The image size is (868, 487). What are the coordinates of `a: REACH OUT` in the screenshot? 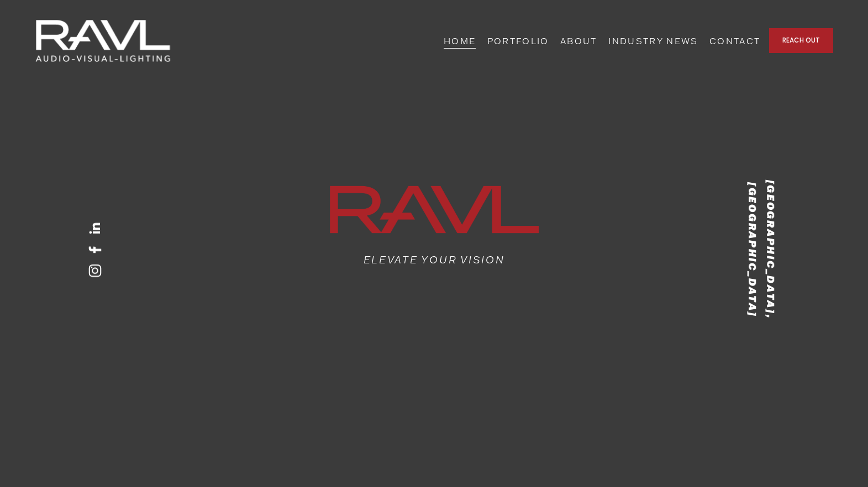 It's located at (801, 40).